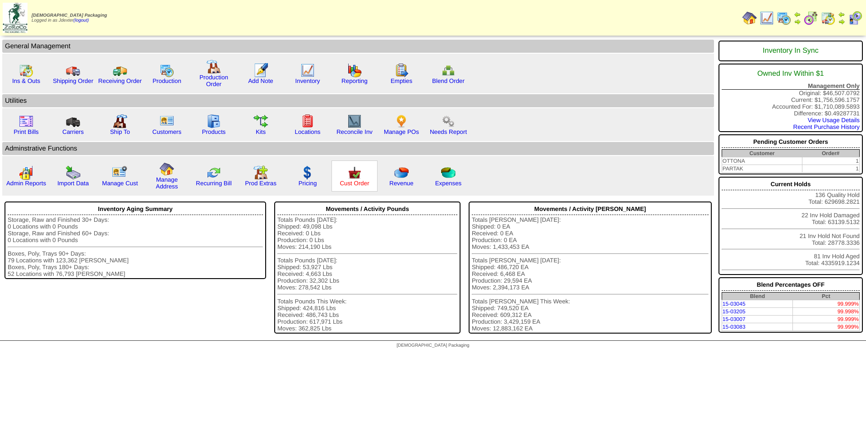 The width and height of the screenshot is (866, 426). I want to click on div: Blend Percentages OFF, so click(790, 285).